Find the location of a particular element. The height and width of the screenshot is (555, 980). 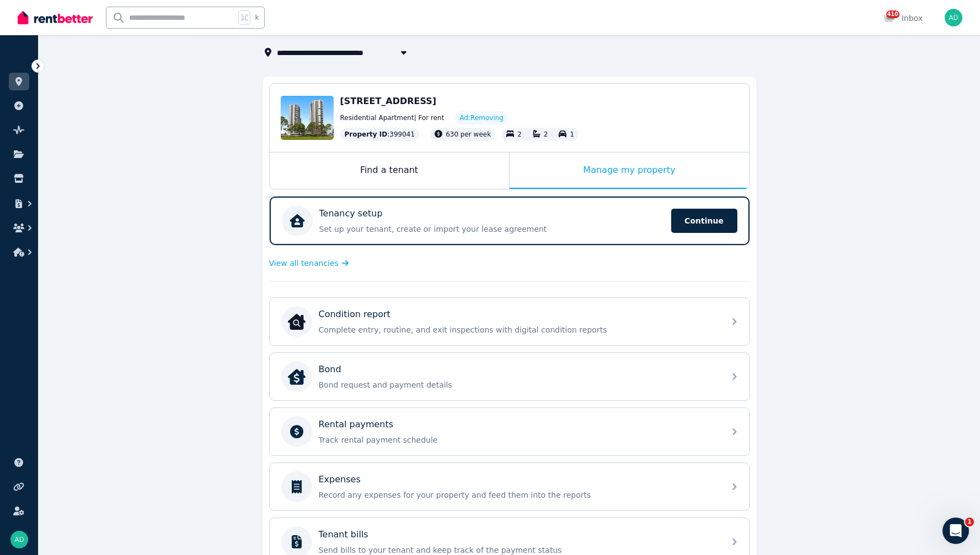

div: Inbox is located at coordinates (903, 18).